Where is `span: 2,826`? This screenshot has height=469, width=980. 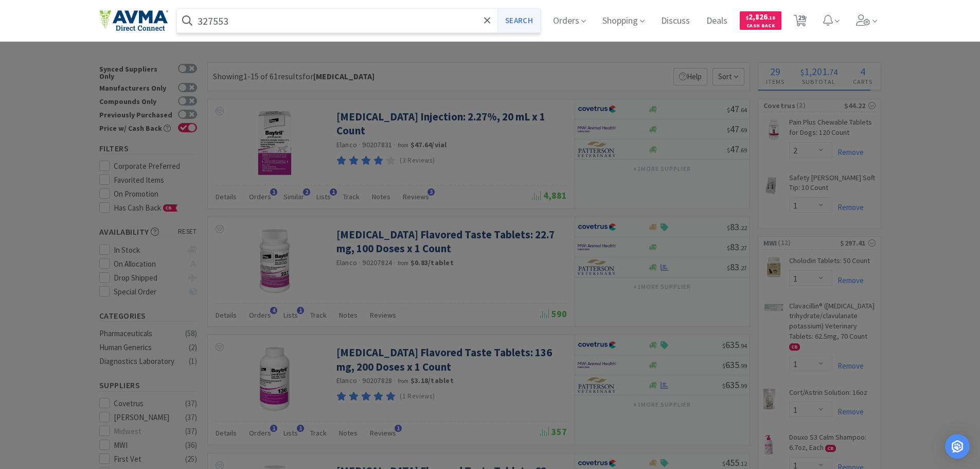 span: 2,826 is located at coordinates (760, 17).